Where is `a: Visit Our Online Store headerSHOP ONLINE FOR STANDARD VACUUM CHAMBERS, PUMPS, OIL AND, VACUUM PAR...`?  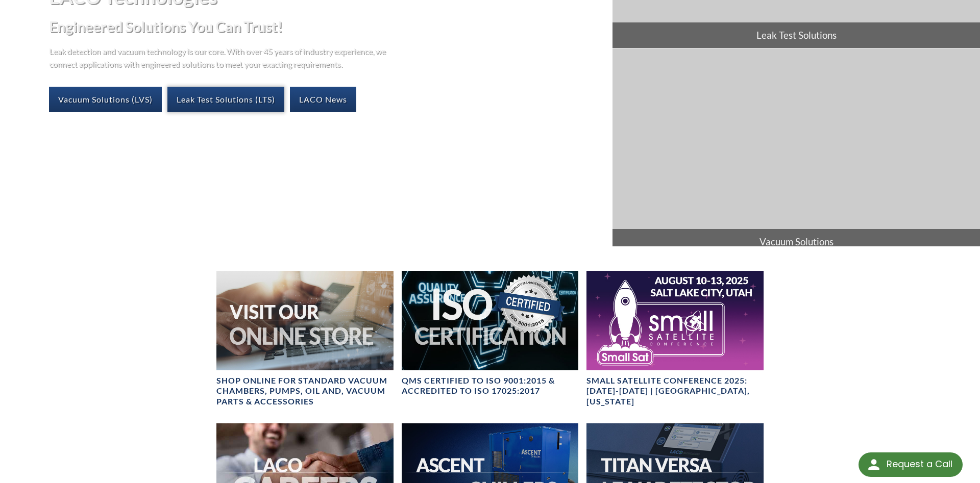
a: Visit Our Online Store headerSHOP ONLINE FOR STANDARD VACUUM CHAMBERS, PUMPS, OIL AND, VACUUM PAR... is located at coordinates (305, 339).